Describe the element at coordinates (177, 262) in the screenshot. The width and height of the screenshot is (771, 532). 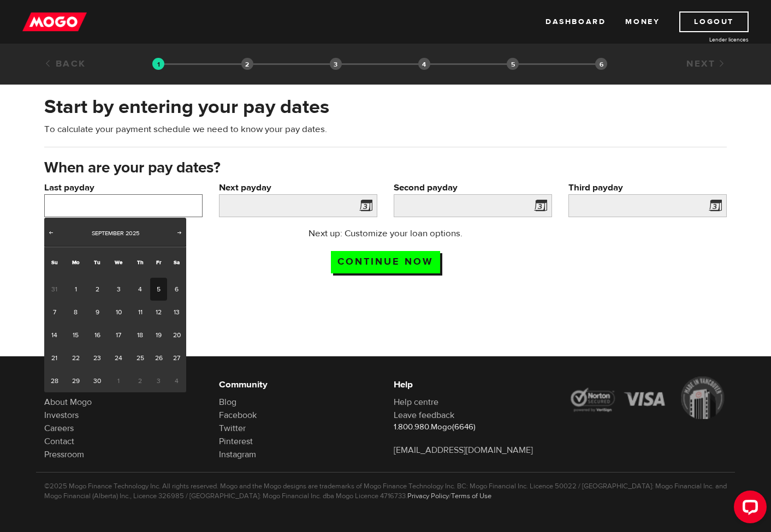
I see `span: Saturday` at that location.